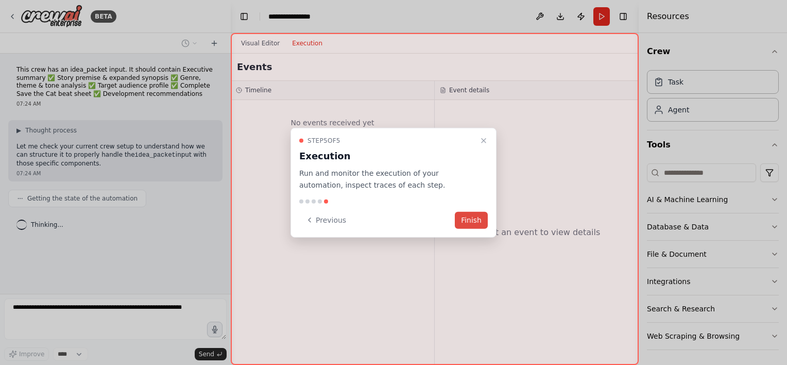  I want to click on button: Previous, so click(326, 219).